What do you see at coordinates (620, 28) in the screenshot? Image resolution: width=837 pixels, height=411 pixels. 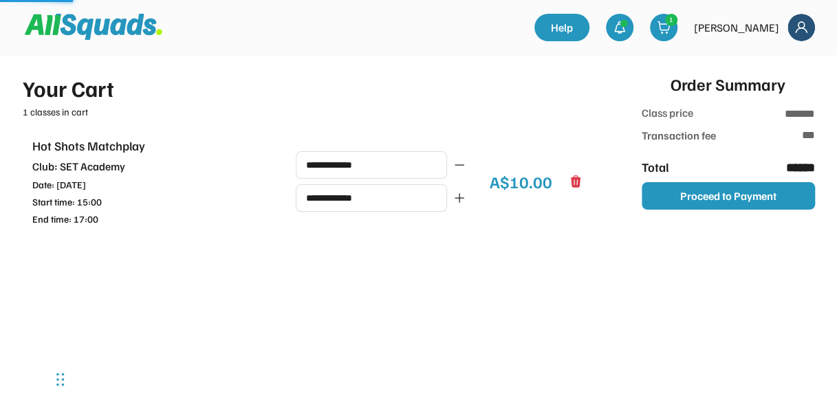 I see `img: bell-03%20%281%29.svg` at bounding box center [620, 28].